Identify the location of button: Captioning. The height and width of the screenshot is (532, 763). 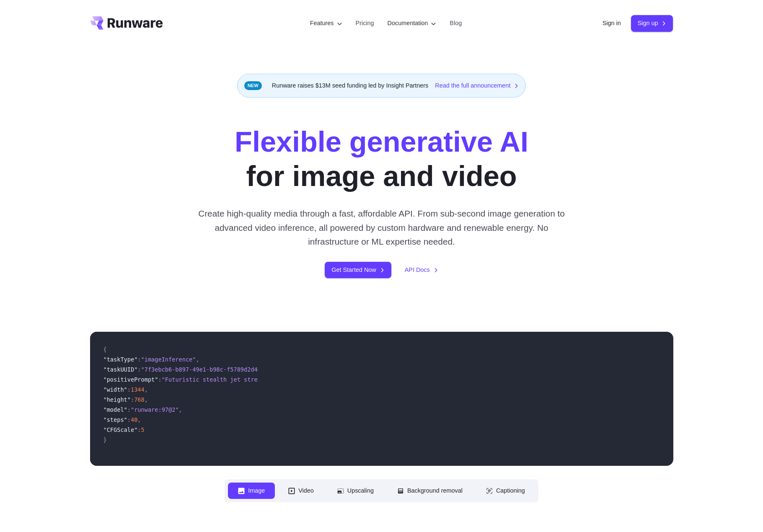
(505, 490).